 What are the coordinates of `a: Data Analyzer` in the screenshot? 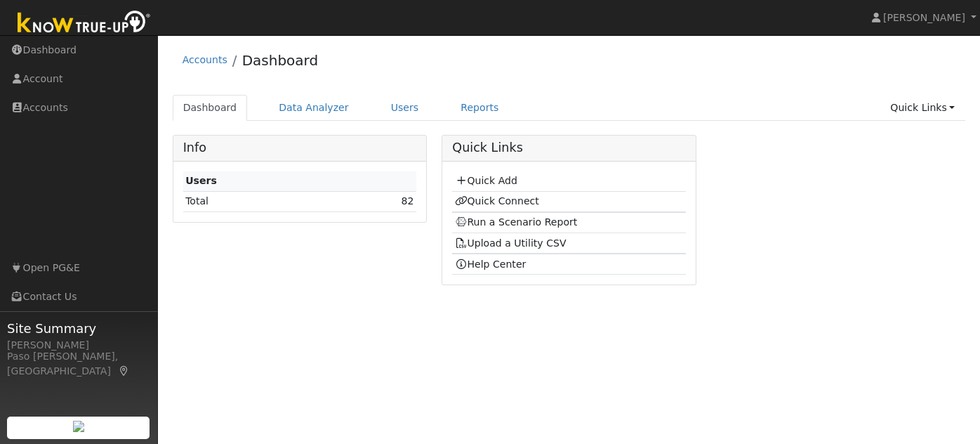 It's located at (314, 108).